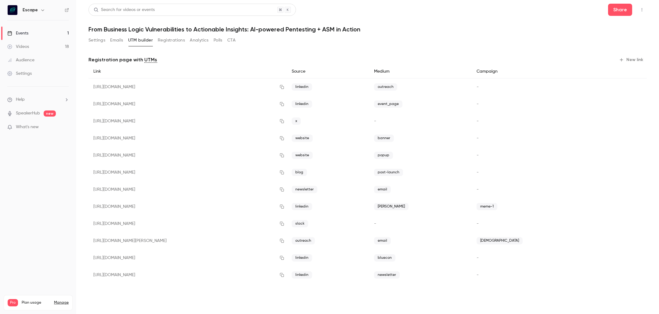 The image size is (659, 314). I want to click on a: SpeakerHub, so click(28, 113).